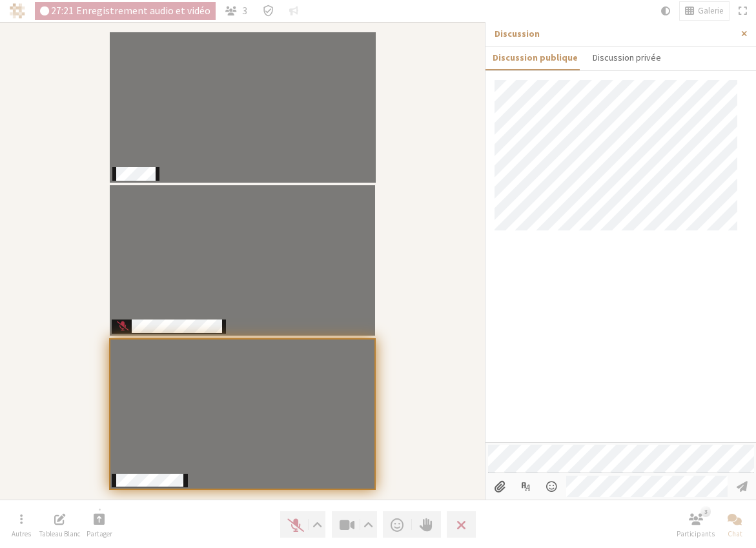 The image size is (756, 548). What do you see at coordinates (303, 523) in the screenshot?
I see `button: Réactiver le son (⌘+Shift+A)` at bounding box center [303, 523].